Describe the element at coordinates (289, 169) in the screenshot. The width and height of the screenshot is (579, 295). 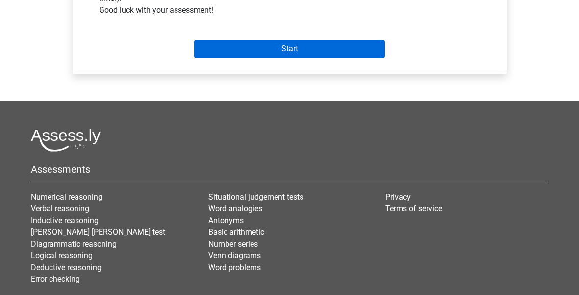
I see `h5: Assessments` at that location.